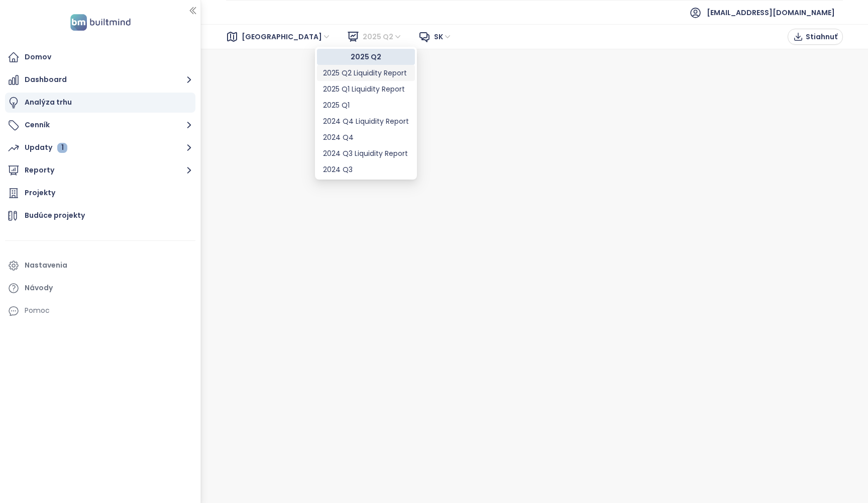 The height and width of the screenshot is (503, 868). What do you see at coordinates (38, 57) in the screenshot?
I see `div: Domov` at bounding box center [38, 57].